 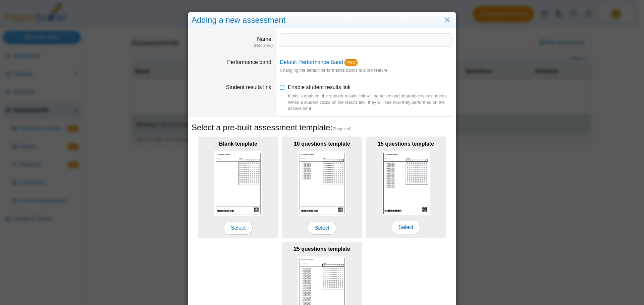 What do you see at coordinates (311, 62) in the screenshot?
I see `a: Default Performance Band` at bounding box center [311, 62].